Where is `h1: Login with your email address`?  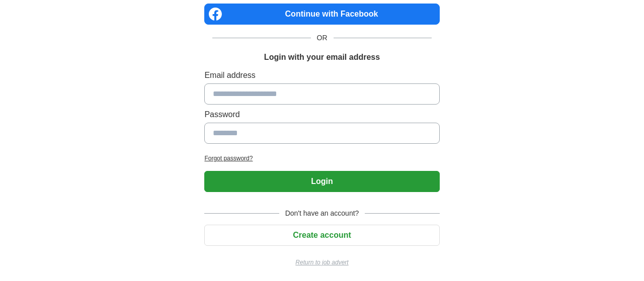
h1: Login with your email address is located at coordinates (322, 57).